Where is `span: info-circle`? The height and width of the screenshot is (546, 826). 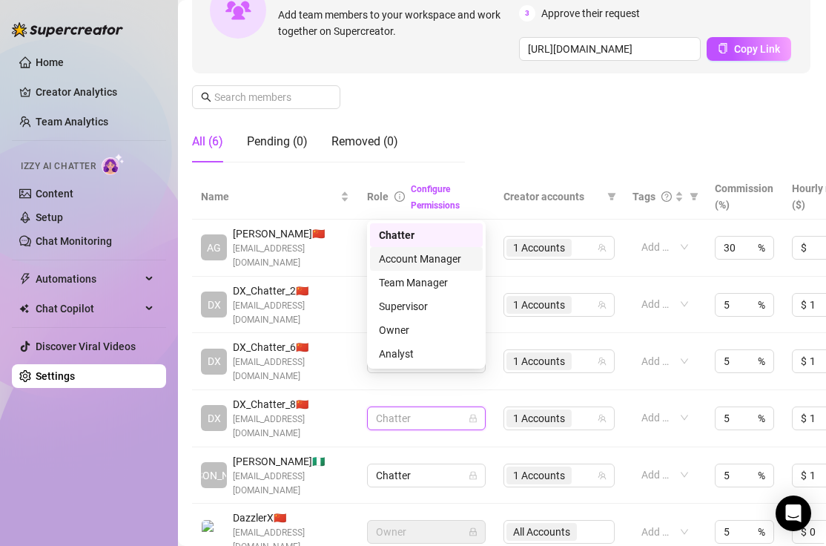 span: info-circle is located at coordinates (400, 197).